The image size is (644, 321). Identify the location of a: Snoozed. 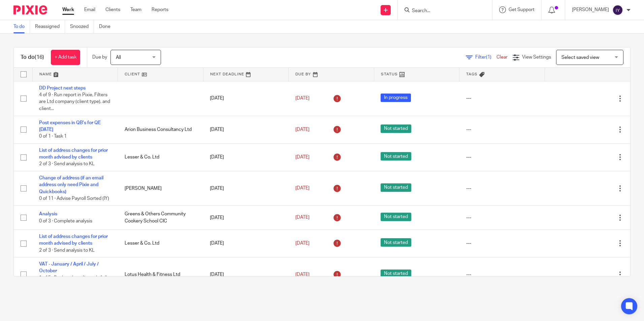
(82, 27).